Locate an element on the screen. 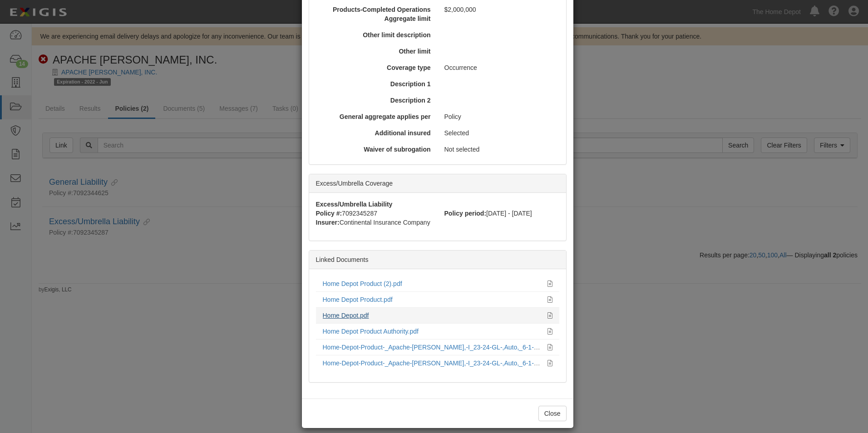  div: Home Depot Product Authority.pdf is located at coordinates (431, 331).